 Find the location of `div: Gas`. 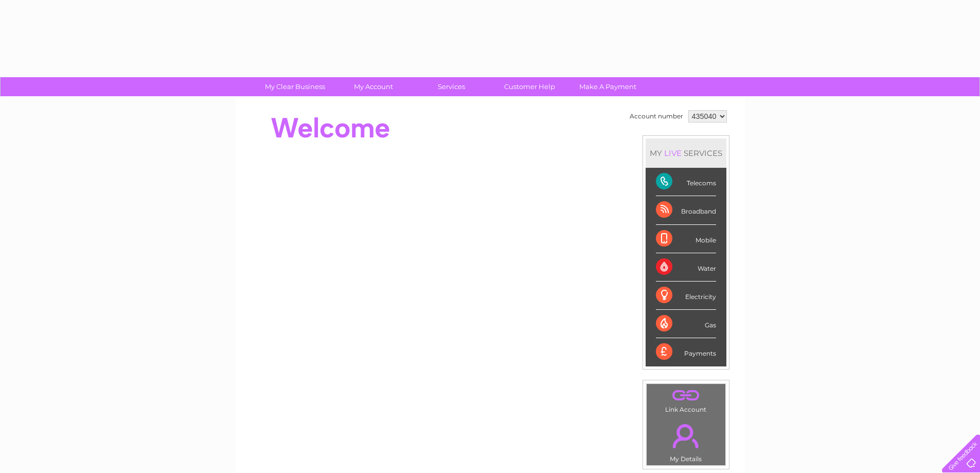

div: Gas is located at coordinates (686, 324).